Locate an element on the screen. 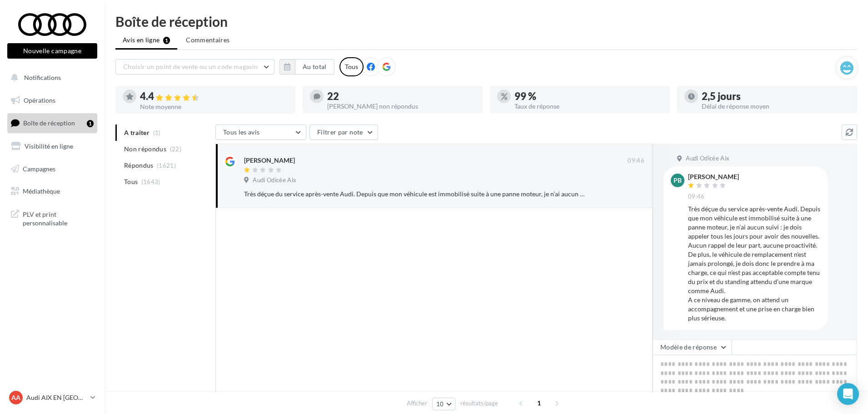 The image size is (868, 414). span: Commentaires is located at coordinates (208, 40).